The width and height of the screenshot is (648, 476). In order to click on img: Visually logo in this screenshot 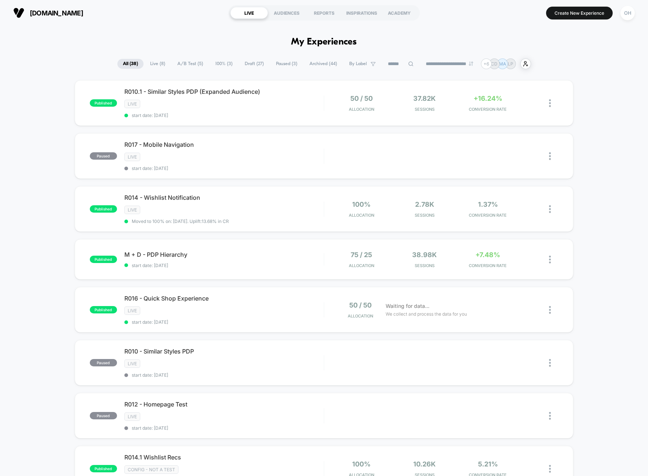, I will do `click(19, 13)`.